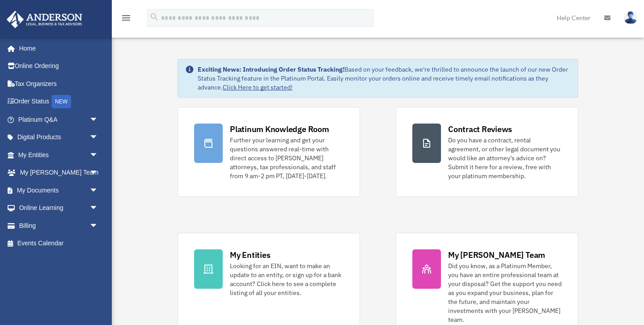 Image resolution: width=644 pixels, height=325 pixels. Describe the element at coordinates (505, 293) in the screenshot. I see `div: Did you know, as a Platinum Member, you have an entire professional team at your disposal? Get th...` at that location.